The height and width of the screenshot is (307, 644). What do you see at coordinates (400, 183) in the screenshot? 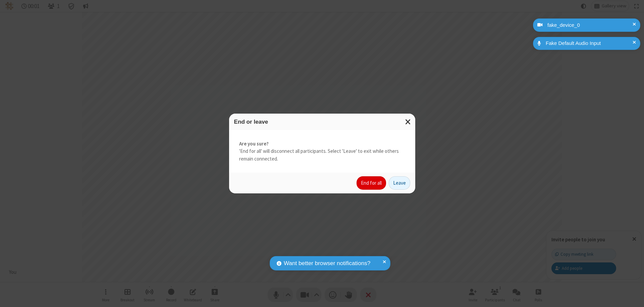
I see `button: Leave` at bounding box center [400, 183].